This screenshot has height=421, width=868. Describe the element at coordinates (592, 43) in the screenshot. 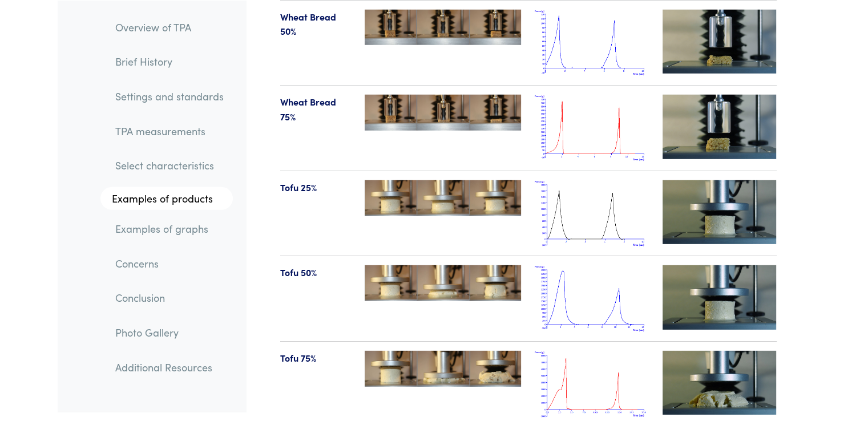

I see `img: wheat_bread_tpa_50.png` at that location.